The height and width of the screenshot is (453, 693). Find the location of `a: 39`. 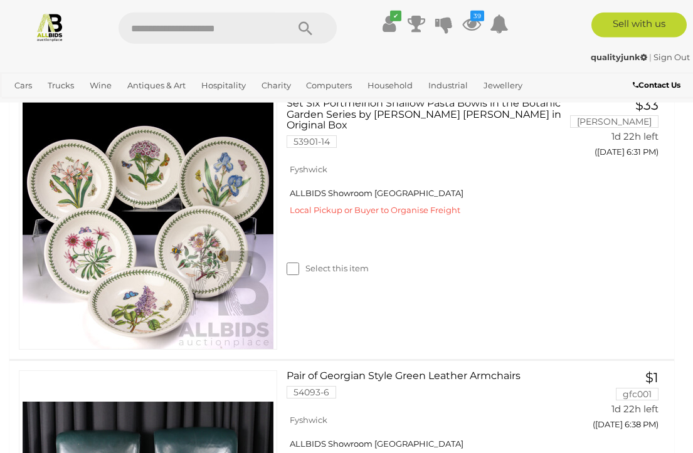

a: 39 is located at coordinates (471, 24).